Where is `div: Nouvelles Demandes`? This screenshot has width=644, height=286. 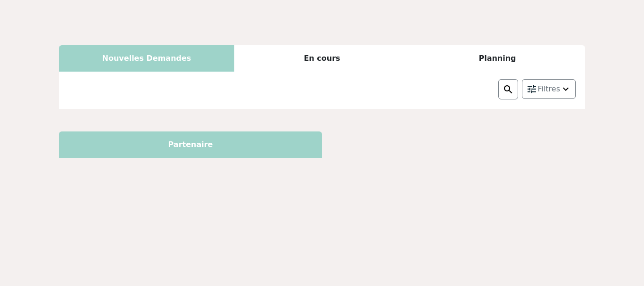
div: Nouvelles Demandes is located at coordinates (147, 58).